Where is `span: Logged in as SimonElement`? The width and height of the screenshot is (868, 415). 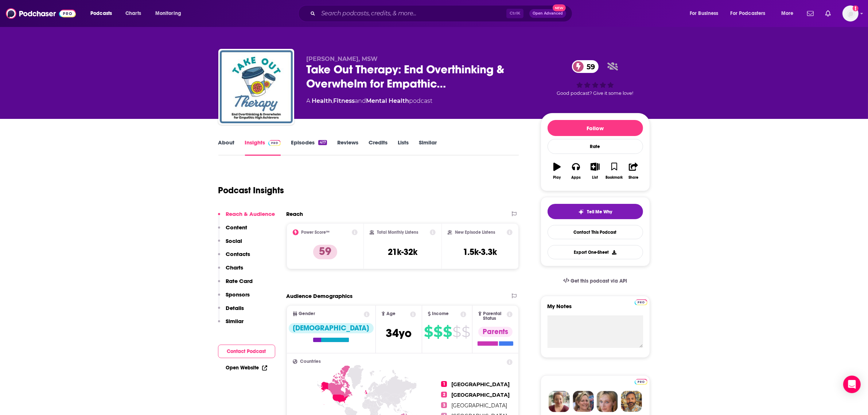 span: Logged in as SimonElement is located at coordinates (851, 13).